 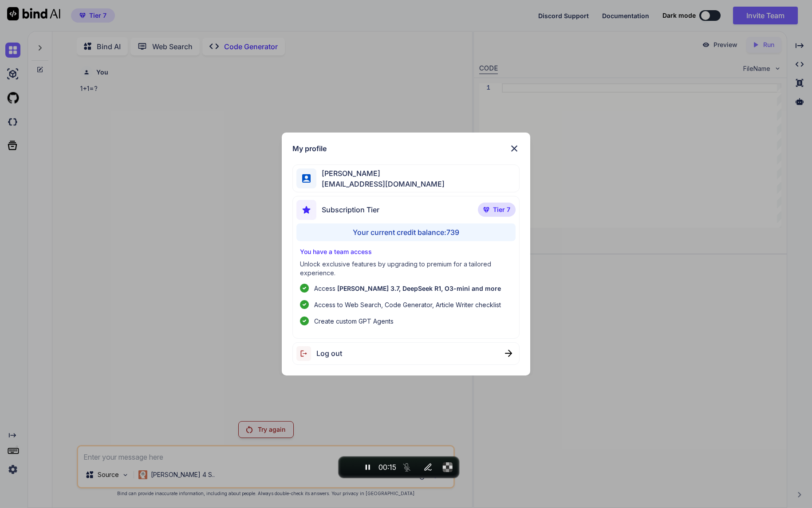 What do you see at coordinates (501, 210) in the screenshot?
I see `span: Tier 7` at bounding box center [501, 210].